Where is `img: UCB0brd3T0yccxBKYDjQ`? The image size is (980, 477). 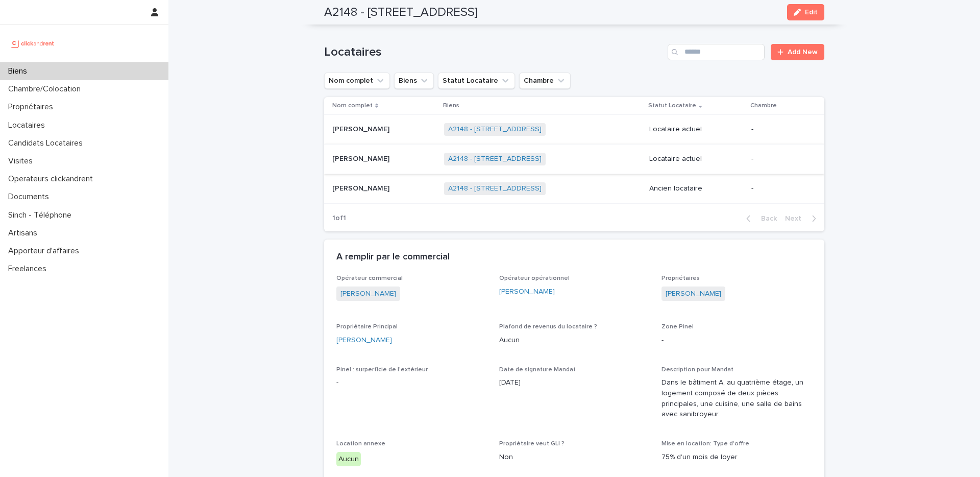
img: UCB0brd3T0yccxBKYDjQ is located at coordinates (32, 44).